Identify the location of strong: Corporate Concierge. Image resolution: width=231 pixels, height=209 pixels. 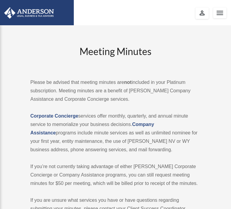
(54, 116).